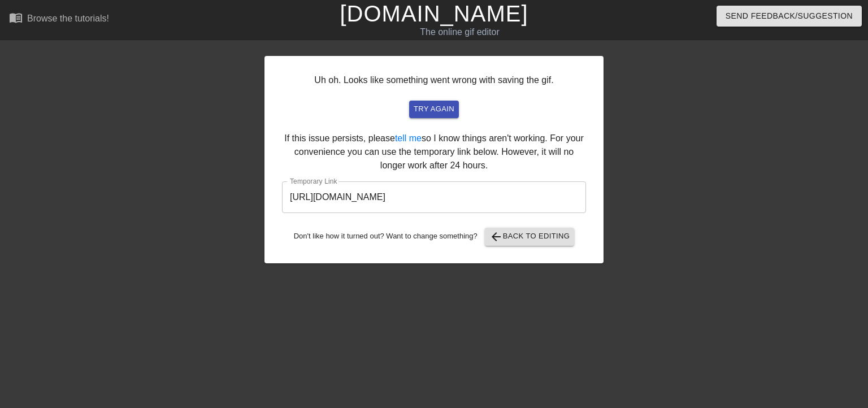  I want to click on a: Browse the tutorials!, so click(59, 19).